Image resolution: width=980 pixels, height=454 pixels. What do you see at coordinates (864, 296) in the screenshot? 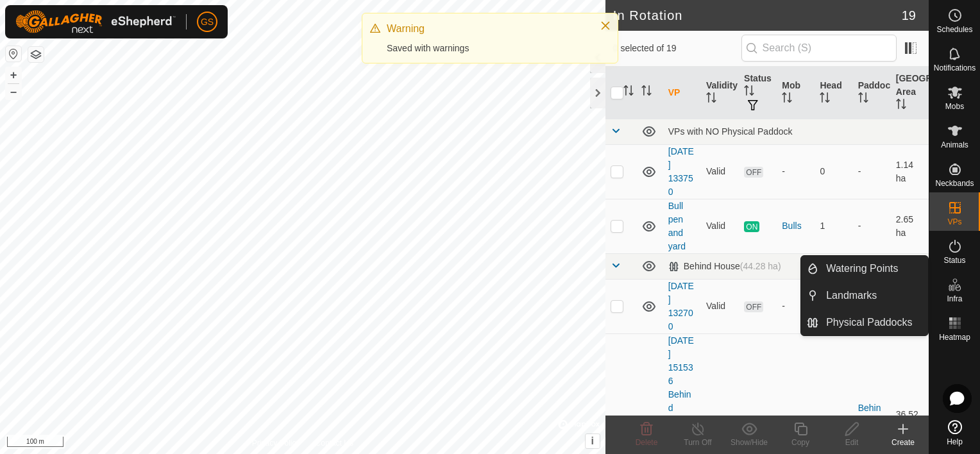
I see `li: Landmarks` at bounding box center [864, 296].